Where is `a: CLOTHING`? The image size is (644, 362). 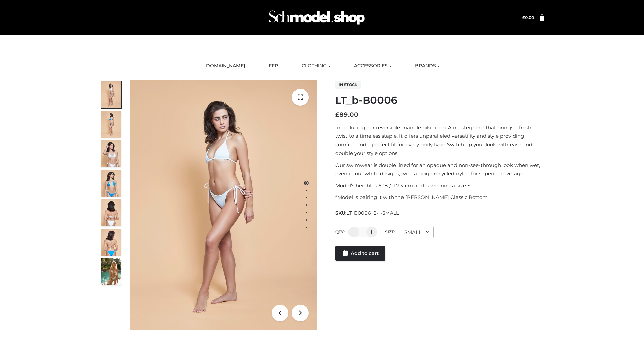 a: CLOTHING is located at coordinates (316, 66).